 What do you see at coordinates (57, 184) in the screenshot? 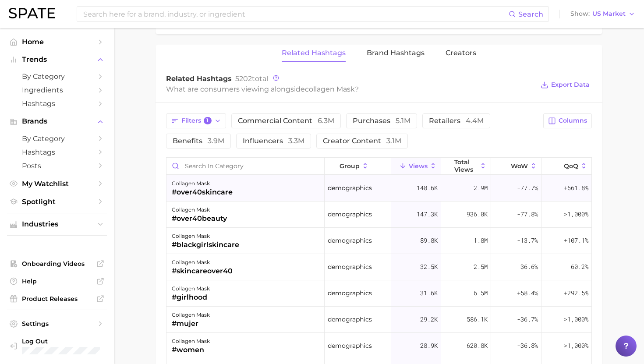
I see `span: My Watchlist` at bounding box center [57, 184].